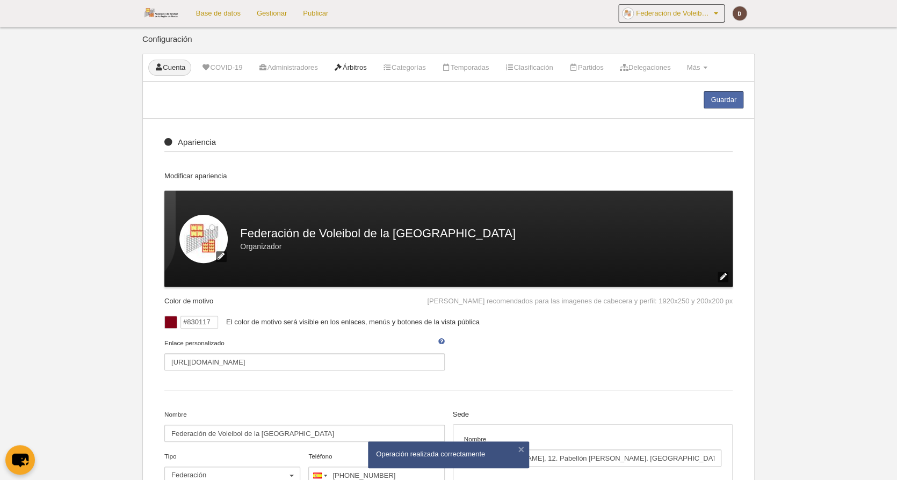 The width and height of the screenshot is (897, 480). I want to click on a: Categorías, so click(404, 68).